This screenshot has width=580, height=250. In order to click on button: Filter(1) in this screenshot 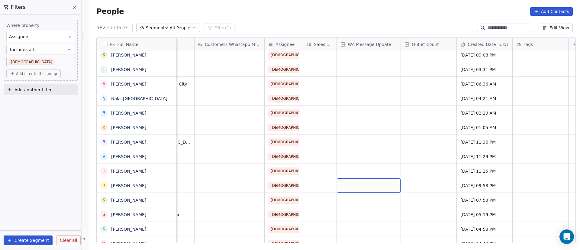, I will do `click(219, 28)`.